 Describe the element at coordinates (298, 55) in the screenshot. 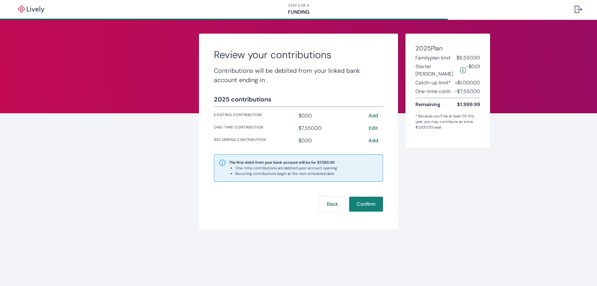

I see `h2: Review your contributions` at that location.